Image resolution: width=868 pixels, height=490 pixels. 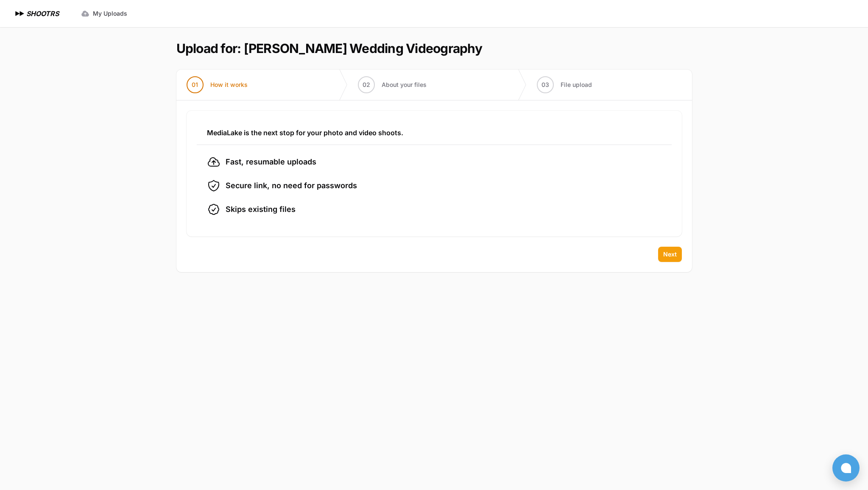 I want to click on span: 03, so click(x=545, y=85).